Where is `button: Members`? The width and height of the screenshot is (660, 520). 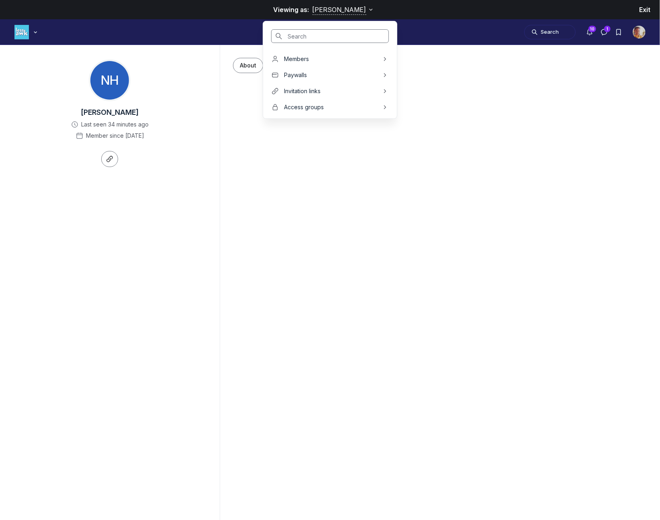
button: Members is located at coordinates (330, 59).